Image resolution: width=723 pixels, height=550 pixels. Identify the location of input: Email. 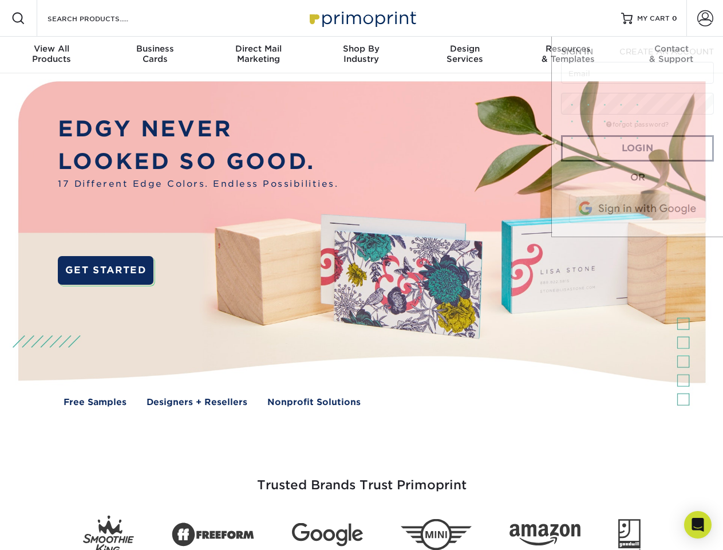
(637, 73).